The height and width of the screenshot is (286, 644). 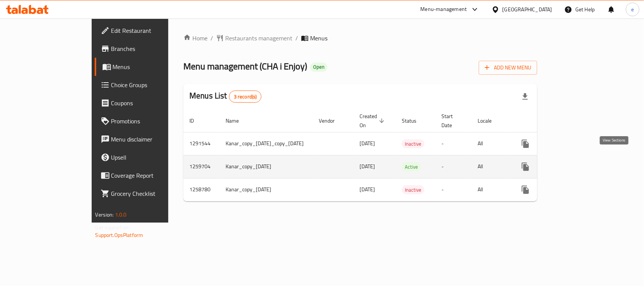 I want to click on div: Open, so click(x=319, y=67).